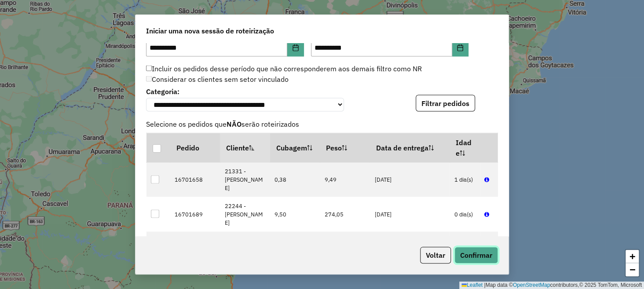 The image size is (644, 289). What do you see at coordinates (234, 124) in the screenshot?
I see `strong: NÃO` at bounding box center [234, 124].